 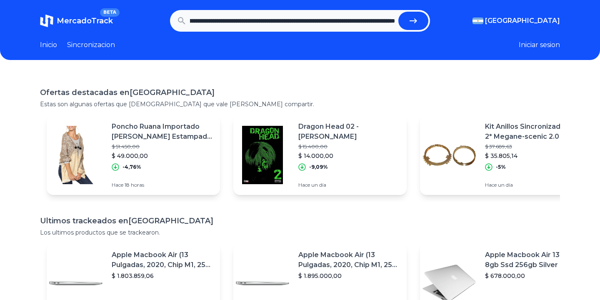 I want to click on p: Apple Macbook Air 13 Core I5 8gb Ssd 256gb Silver, so click(x=536, y=260).